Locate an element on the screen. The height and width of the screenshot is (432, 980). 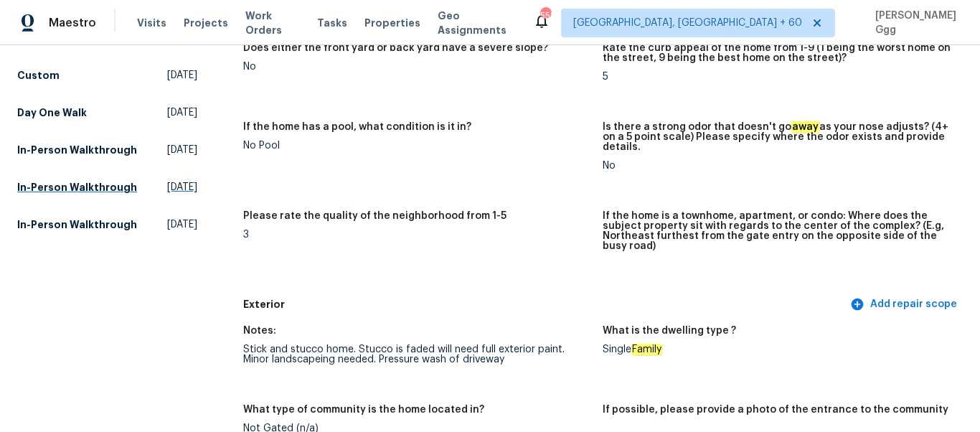
h5: Rate the curb appeal of the home from 1-9 (1 being the worst home on the street, 9 being the best... is located at coordinates (777, 53).